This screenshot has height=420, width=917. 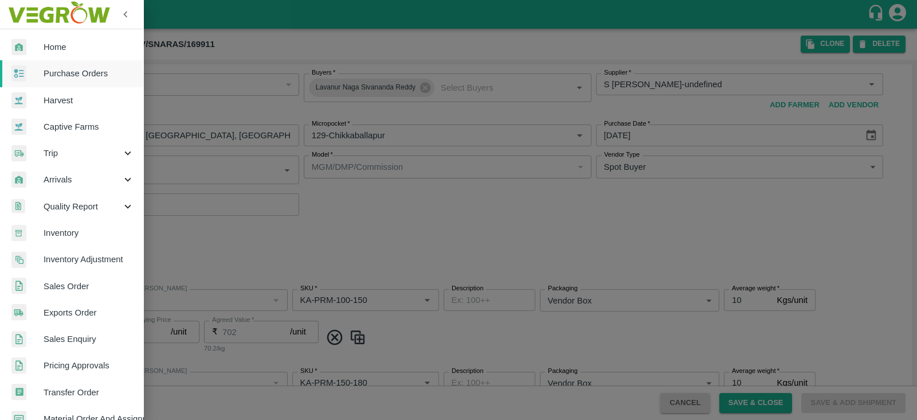 What do you see at coordinates (89, 312) in the screenshot?
I see `span: Exports Order` at bounding box center [89, 312].